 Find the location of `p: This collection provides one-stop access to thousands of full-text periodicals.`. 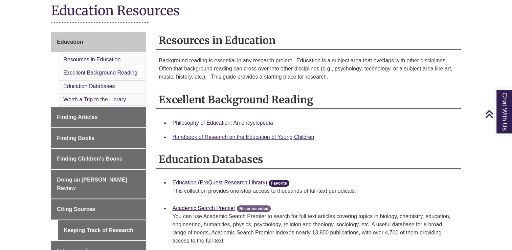

p: This collection provides one-stop access to thousands of full-text periodicals. is located at coordinates (314, 191).